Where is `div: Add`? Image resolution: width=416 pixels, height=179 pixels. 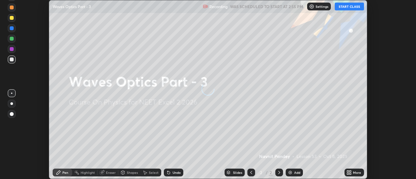 div: Add is located at coordinates (297, 173).